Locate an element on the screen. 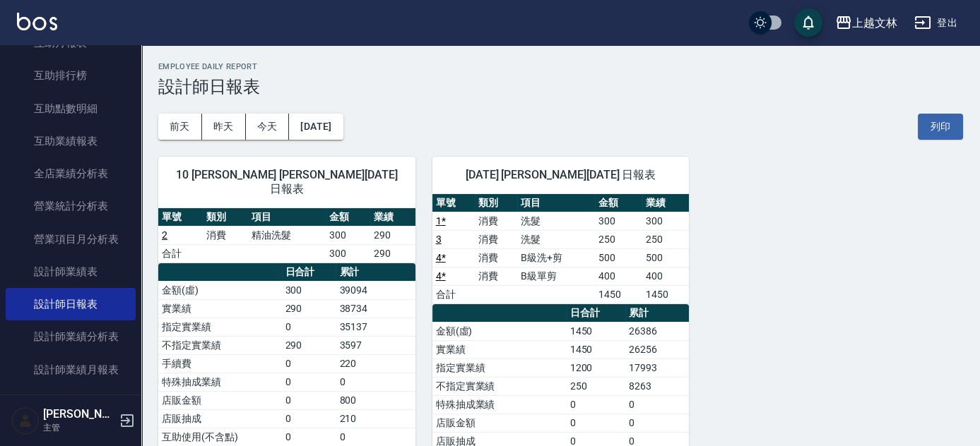 The width and height of the screenshot is (980, 446). td: 1200 is located at coordinates (596, 368).